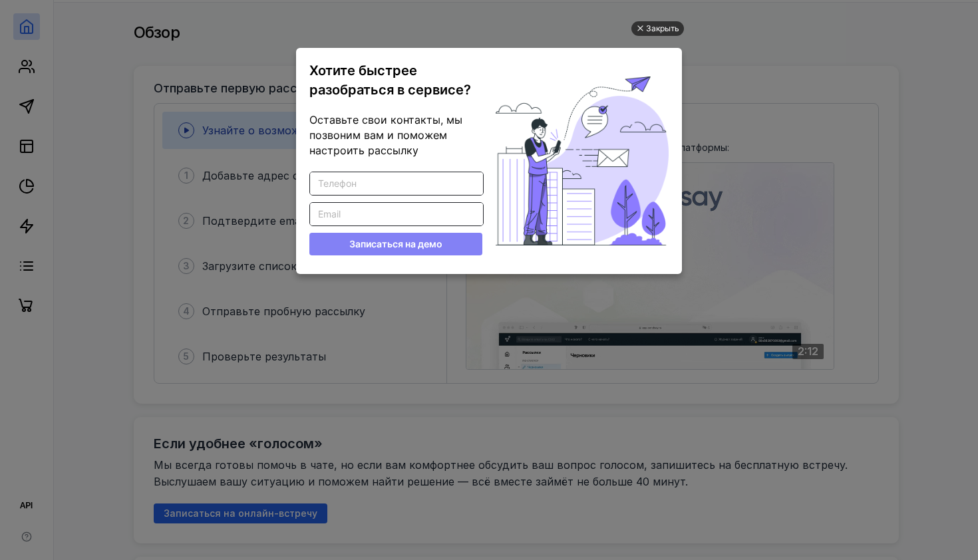 The image size is (978, 560). I want to click on div: Закрыть, so click(663, 29).